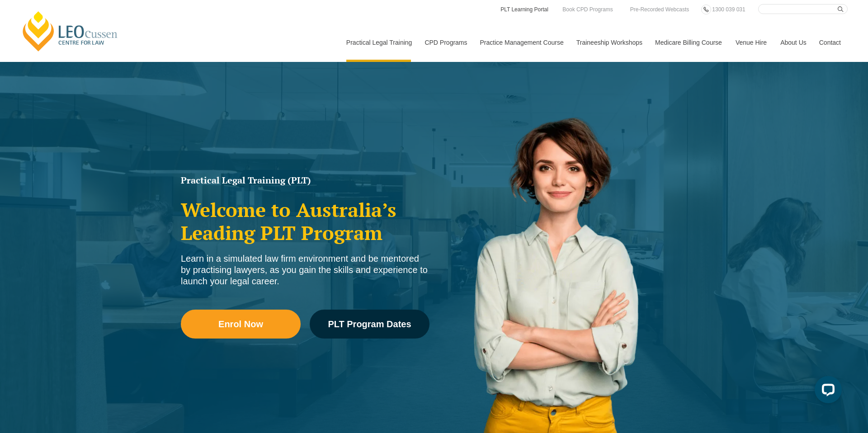 This screenshot has width=868, height=433. What do you see at coordinates (369, 324) in the screenshot?
I see `a: PLT Program Dates` at bounding box center [369, 324].